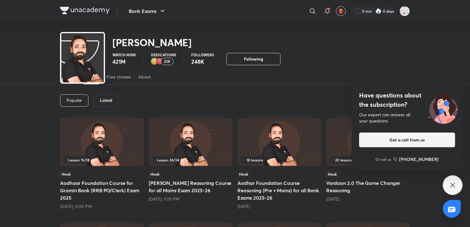 The height and width of the screenshot is (227, 470). What do you see at coordinates (407, 118) in the screenshot?
I see `div: Our expert can answer all your questions` at bounding box center [407, 118].